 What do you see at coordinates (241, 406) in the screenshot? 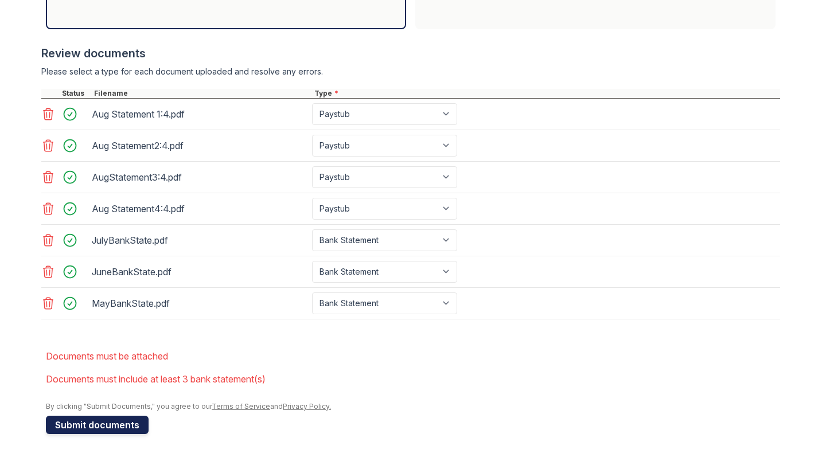
I see `a: Terms of Service` at bounding box center [241, 406].